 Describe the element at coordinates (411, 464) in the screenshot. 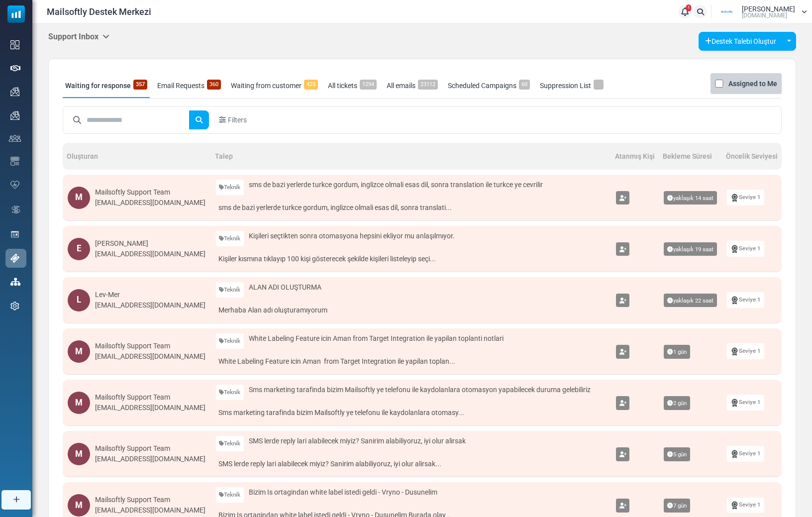

I see `a: SMS lerde reply lari alabilecek miyiz? Sanirim alabiliyoruz, iyi olur alirsak...` at that location.